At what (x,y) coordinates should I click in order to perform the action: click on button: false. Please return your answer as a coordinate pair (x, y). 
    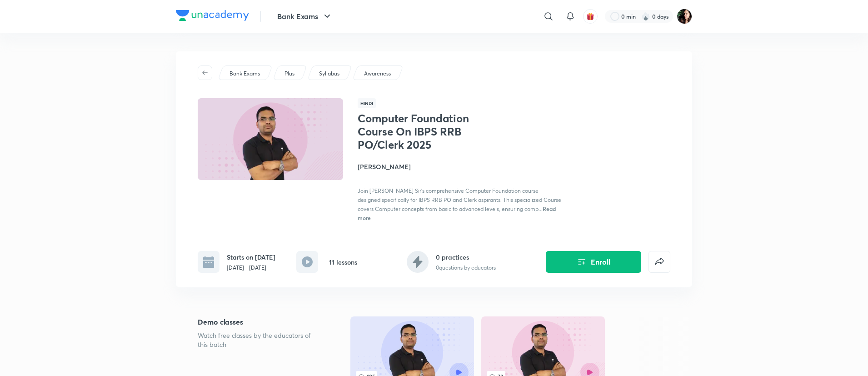
    Looking at the image, I should click on (659, 262).